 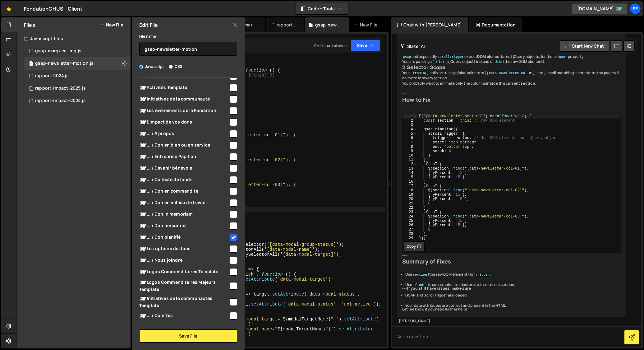 I want to click on div: 13, so click(x=410, y=169).